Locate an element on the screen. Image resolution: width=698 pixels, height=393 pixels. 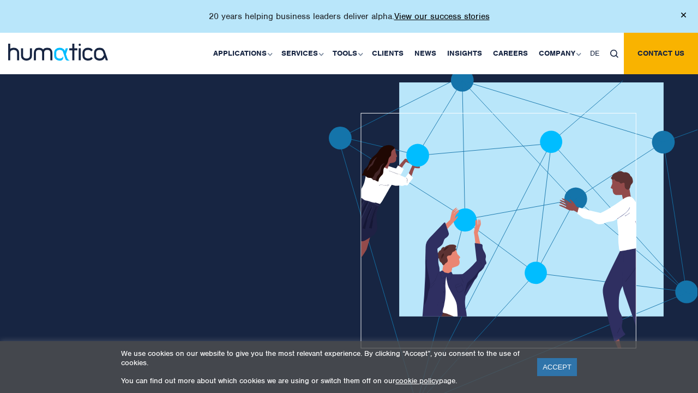
a: Contact us is located at coordinates (661, 53).